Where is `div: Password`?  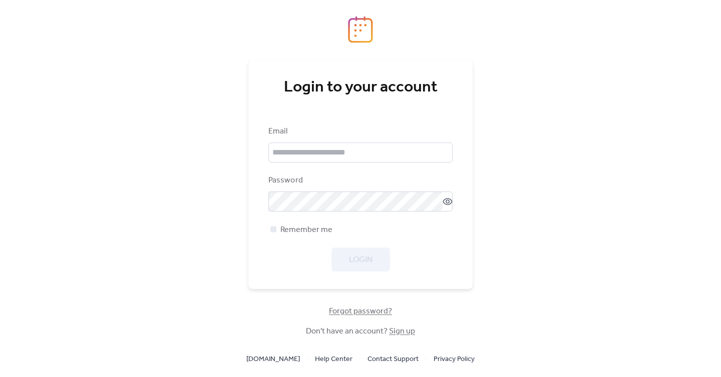 div: Password is located at coordinates (359, 181).